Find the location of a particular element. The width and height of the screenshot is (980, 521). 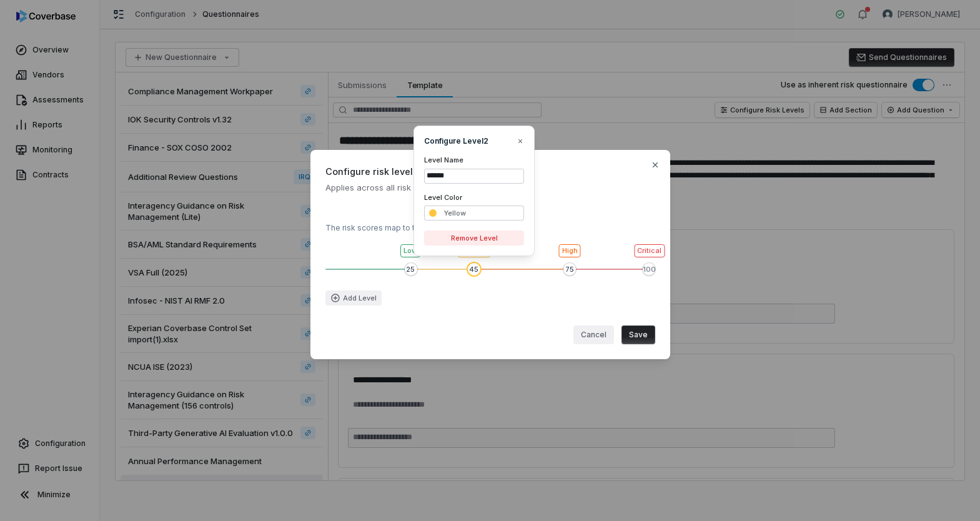

span: Value 2 of 4 is located at coordinates (474, 269).